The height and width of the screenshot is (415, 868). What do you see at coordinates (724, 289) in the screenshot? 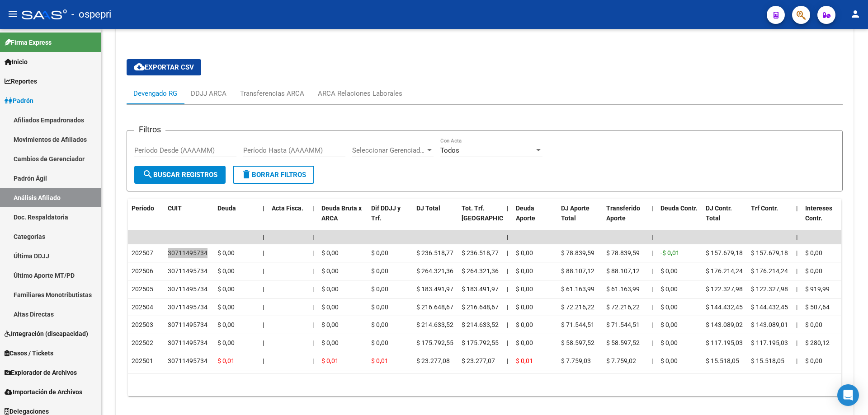
I see `span: $ 122.327,98` at bounding box center [724, 289].